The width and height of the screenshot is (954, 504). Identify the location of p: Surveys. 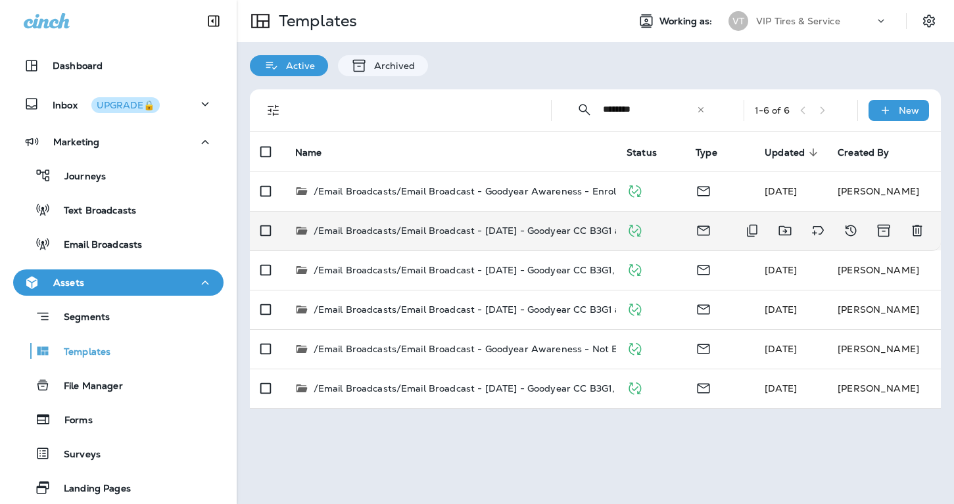
(76, 455).